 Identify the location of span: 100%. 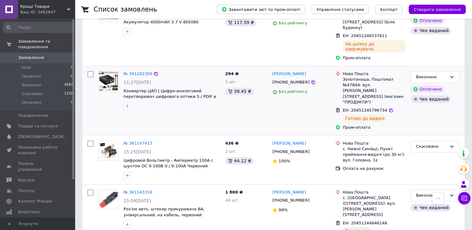
(284, 161).